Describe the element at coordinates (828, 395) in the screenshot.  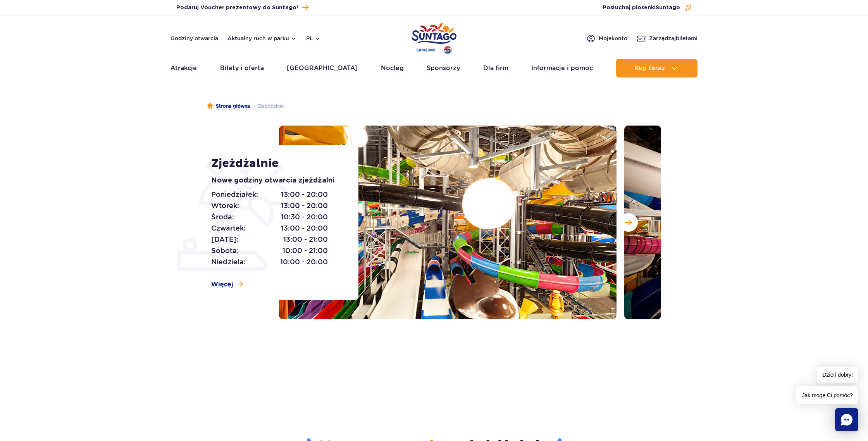
I see `span: Jak mogę Ci pomóc?` at that location.